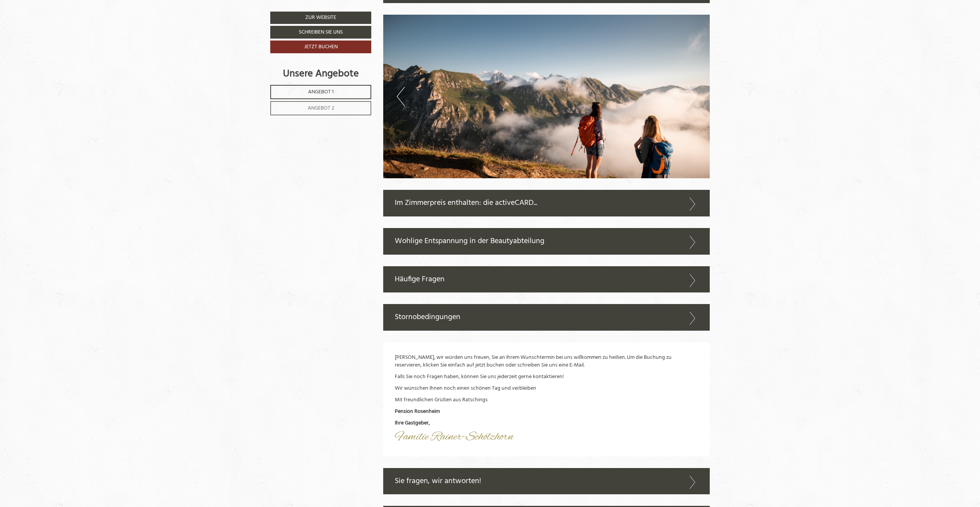 This screenshot has height=507, width=980. Describe the element at coordinates (321, 18) in the screenshot. I see `a: Zur Website` at that location.